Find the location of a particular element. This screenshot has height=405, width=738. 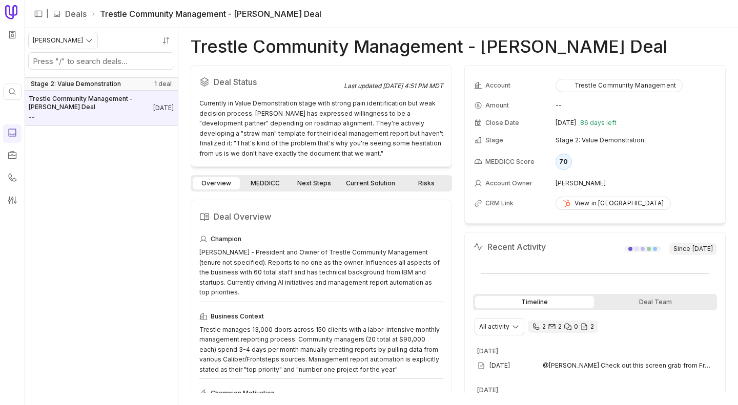

div: Champion is located at coordinates (321, 239).